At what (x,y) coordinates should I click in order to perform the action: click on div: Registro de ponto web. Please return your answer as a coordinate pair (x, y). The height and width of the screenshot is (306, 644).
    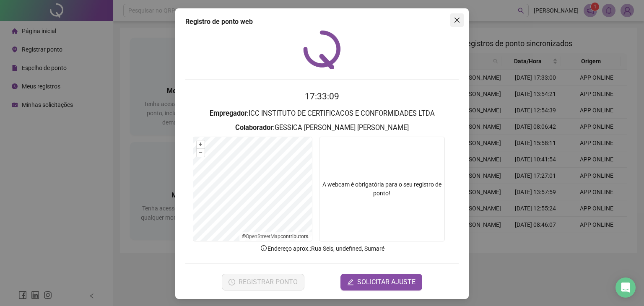
    Looking at the image, I should click on (322, 22).